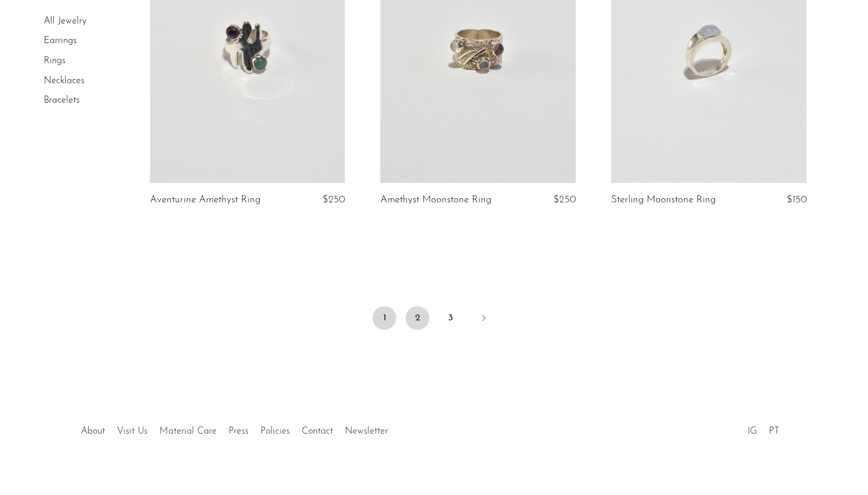 The image size is (868, 495). I want to click on a: 2, so click(417, 318).